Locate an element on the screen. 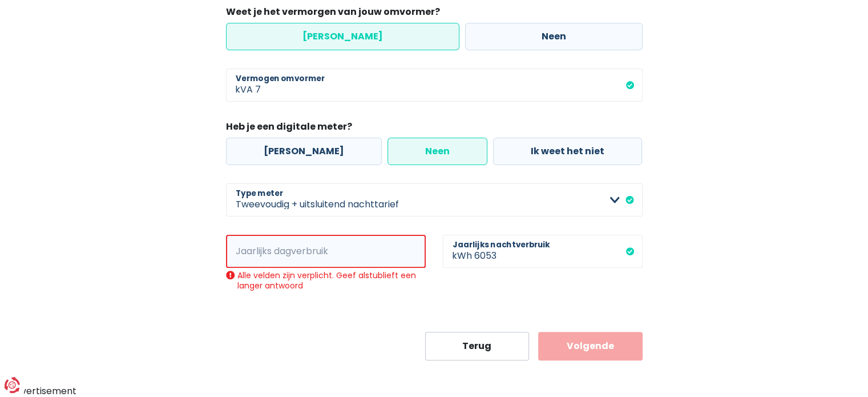 The image size is (868, 397). legend: Heb je een digitale meter? is located at coordinates (434, 129).